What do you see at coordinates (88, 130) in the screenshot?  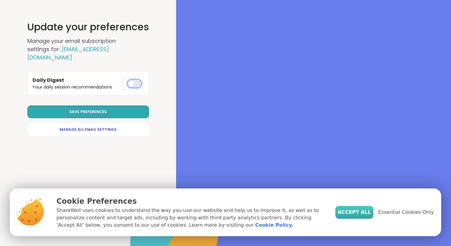 I see `a: Manage All Email Settings` at bounding box center [88, 130].